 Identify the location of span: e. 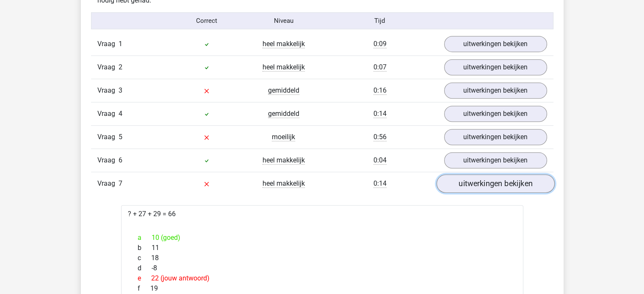
(144, 278).